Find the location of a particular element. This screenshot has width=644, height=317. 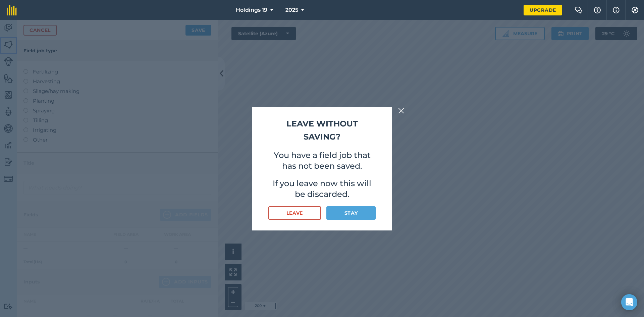

p: You have a field job that has not been saved. is located at coordinates (322, 161).